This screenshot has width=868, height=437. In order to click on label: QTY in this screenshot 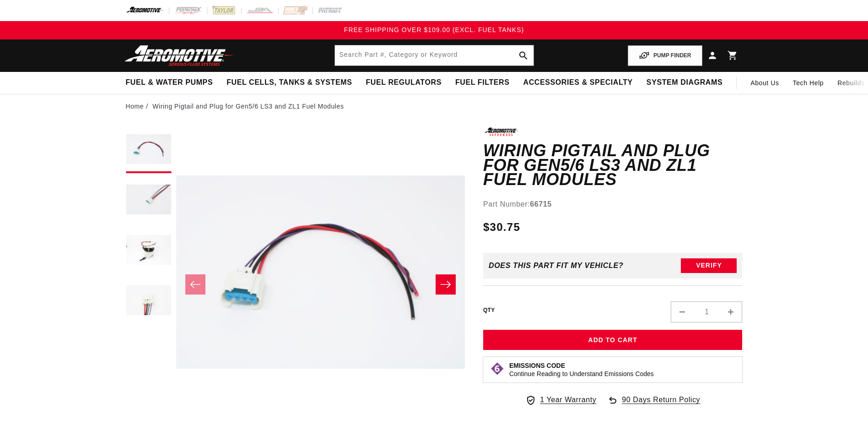, I will do `click(489, 310)`.